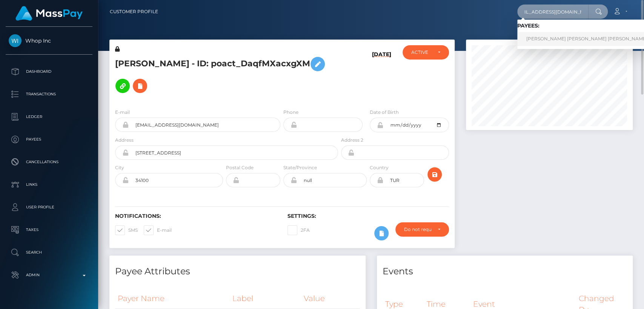  I want to click on p: Transactions, so click(49, 94).